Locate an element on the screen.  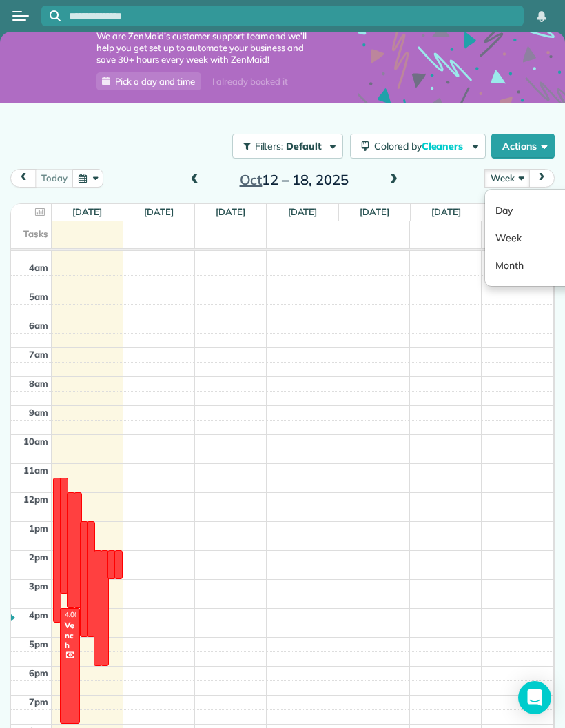
nav: Main is located at coordinates (543, 16).